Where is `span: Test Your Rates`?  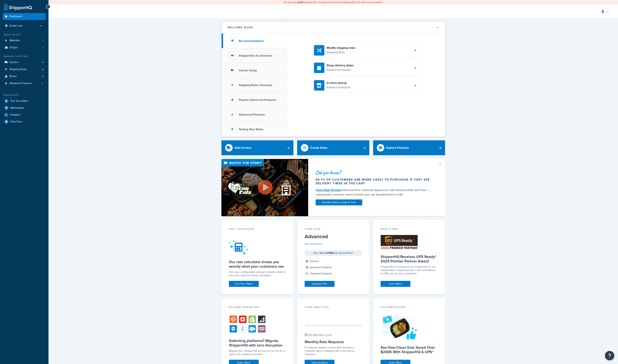 span: Test Your Rates is located at coordinates (19, 101).